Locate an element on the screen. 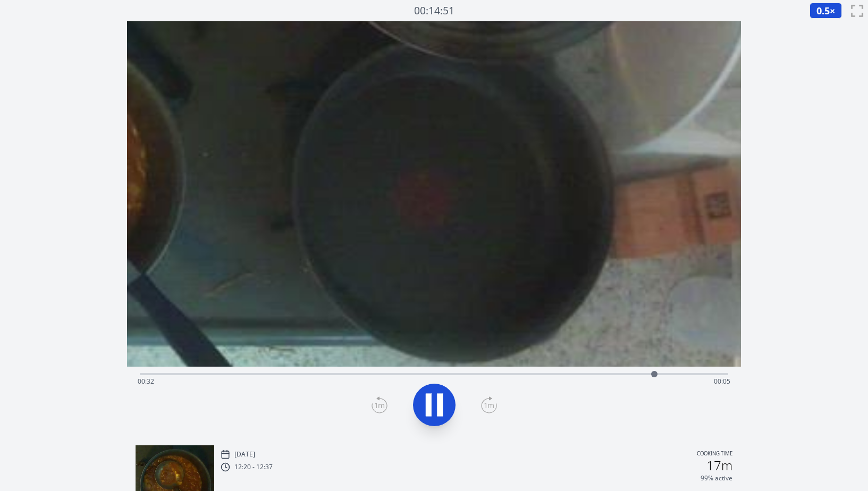 This screenshot has width=868, height=491. p: 12:20 - 12:37 is located at coordinates (253, 468).